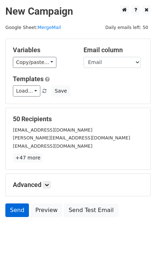 This screenshot has width=156, height=256. I want to click on button: Save, so click(61, 91).